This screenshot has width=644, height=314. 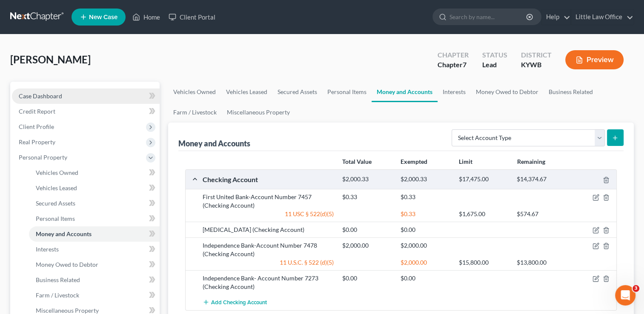 What do you see at coordinates (268, 283) in the screenshot?
I see `div: Independence Bank- Account Number 7273 (Checking Account)` at bounding box center [268, 283].